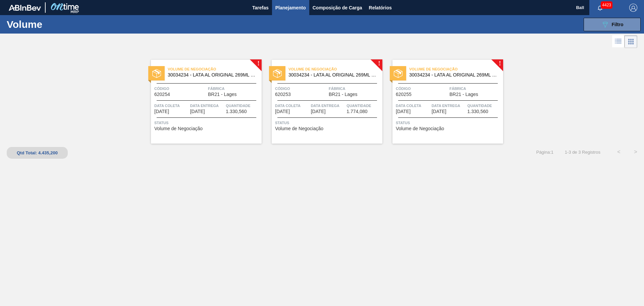  What do you see at coordinates (318, 112) in the screenshot?
I see `span: 08/09/2025` at bounding box center [318, 112].